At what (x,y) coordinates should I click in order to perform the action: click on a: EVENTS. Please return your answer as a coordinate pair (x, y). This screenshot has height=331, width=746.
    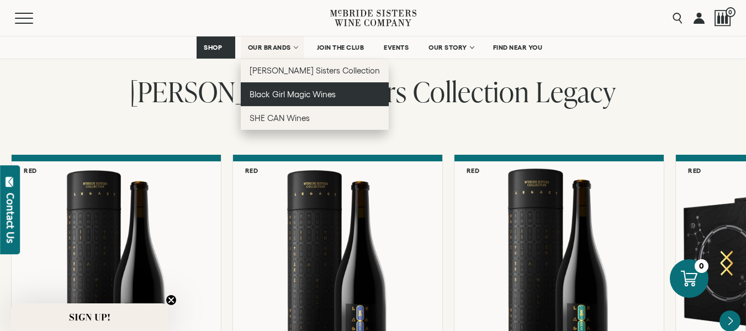
    Looking at the image, I should click on (396, 47).